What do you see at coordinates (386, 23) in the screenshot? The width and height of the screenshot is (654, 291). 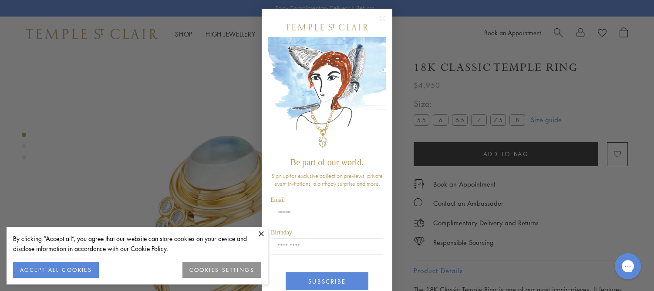 I see `button: Close dialog` at bounding box center [386, 23].